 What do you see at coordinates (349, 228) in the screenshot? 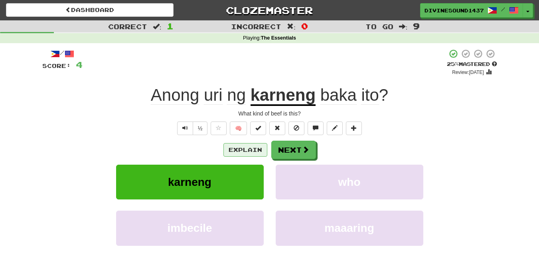
I see `span: maaaring` at bounding box center [349, 228].